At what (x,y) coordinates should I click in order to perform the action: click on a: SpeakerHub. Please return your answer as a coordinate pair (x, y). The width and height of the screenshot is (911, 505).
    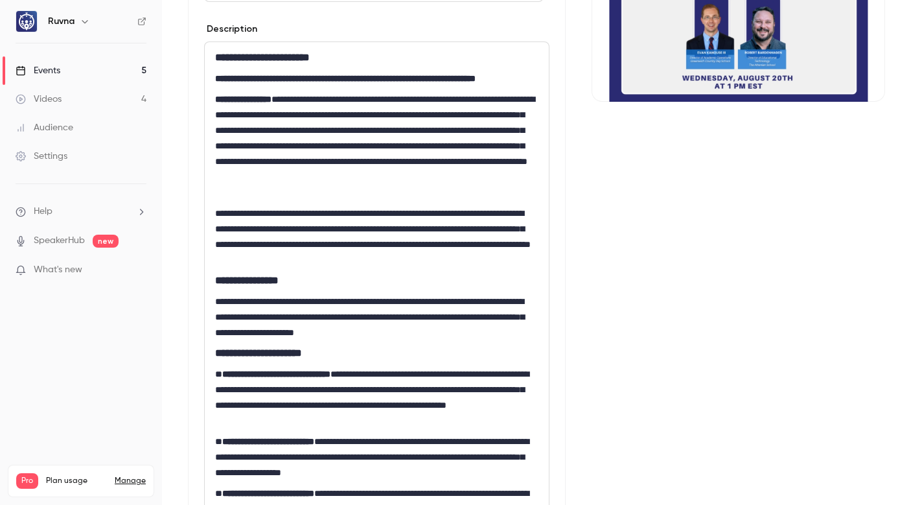
    Looking at the image, I should click on (59, 240).